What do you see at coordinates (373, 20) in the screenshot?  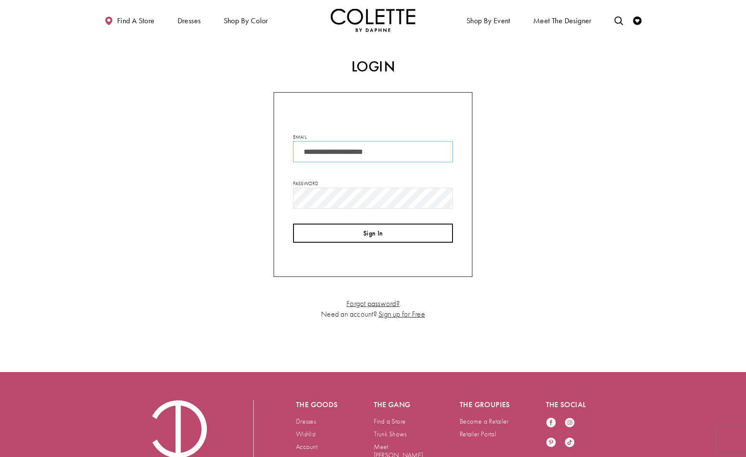 I see `a: Visit Home Page` at bounding box center [373, 20].